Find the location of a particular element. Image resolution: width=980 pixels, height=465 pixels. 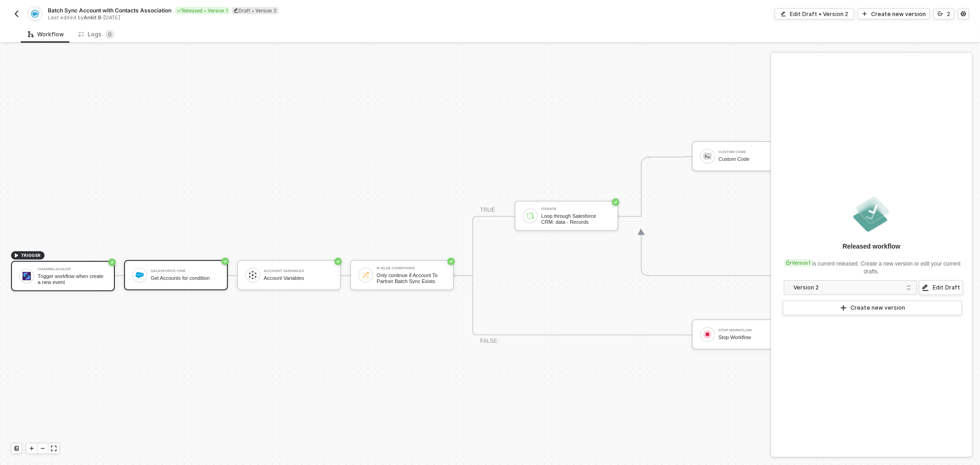

div: Version 2 is located at coordinates (847, 288).